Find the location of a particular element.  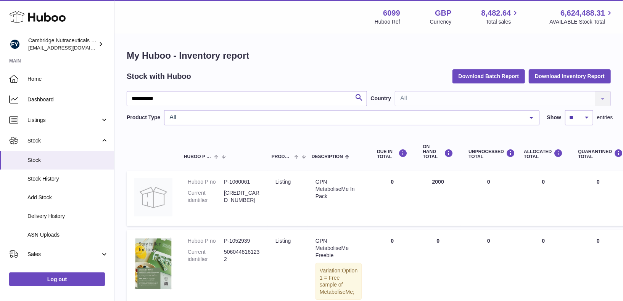

span: Stock History is located at coordinates (68, 179).